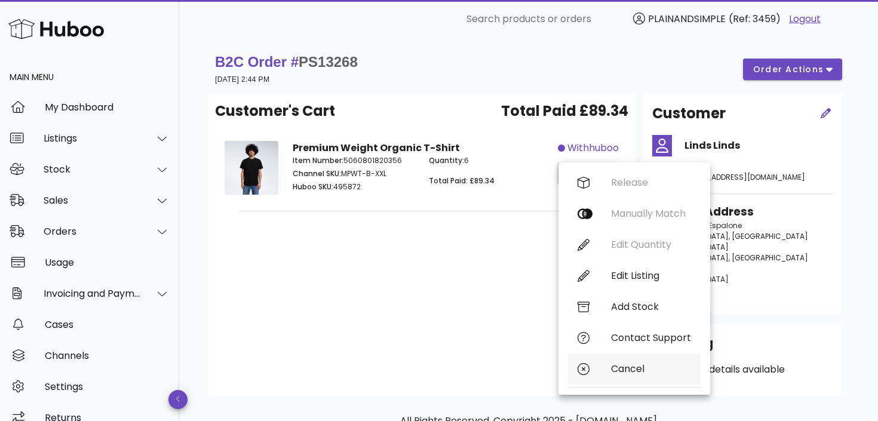  What do you see at coordinates (651, 307) in the screenshot?
I see `div: Add Stock` at bounding box center [651, 307].